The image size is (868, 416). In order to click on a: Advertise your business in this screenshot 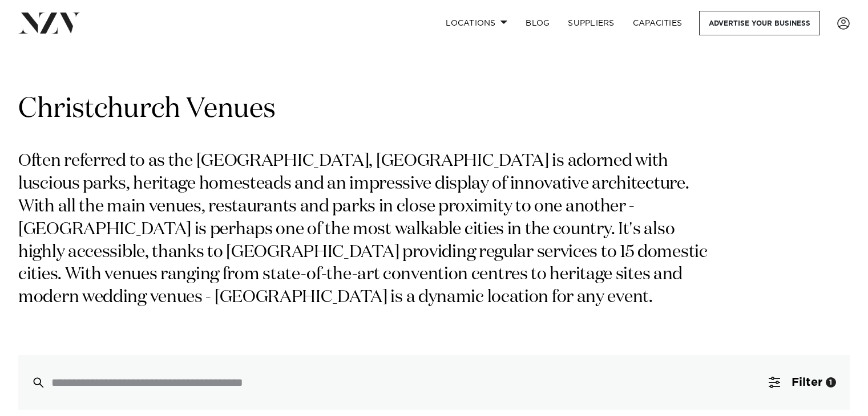, I will do `click(760, 23)`.